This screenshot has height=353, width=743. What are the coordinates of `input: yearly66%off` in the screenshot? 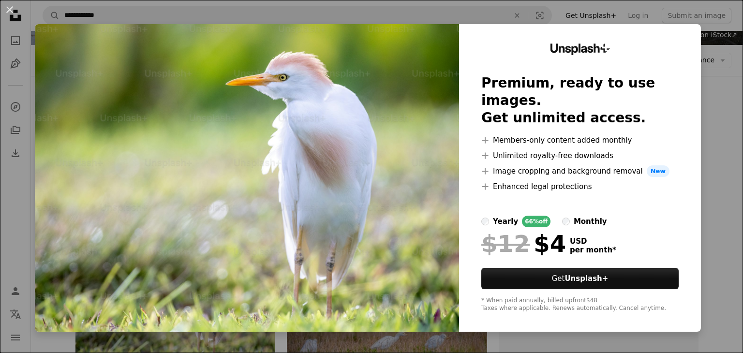 It's located at (485, 222).